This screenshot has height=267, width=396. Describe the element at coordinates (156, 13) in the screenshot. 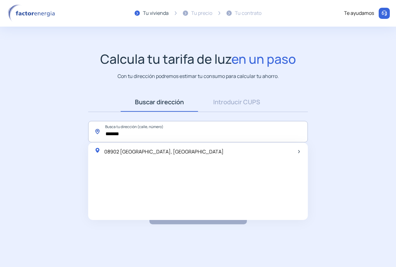

I see `div: Tu vivienda` at that location.